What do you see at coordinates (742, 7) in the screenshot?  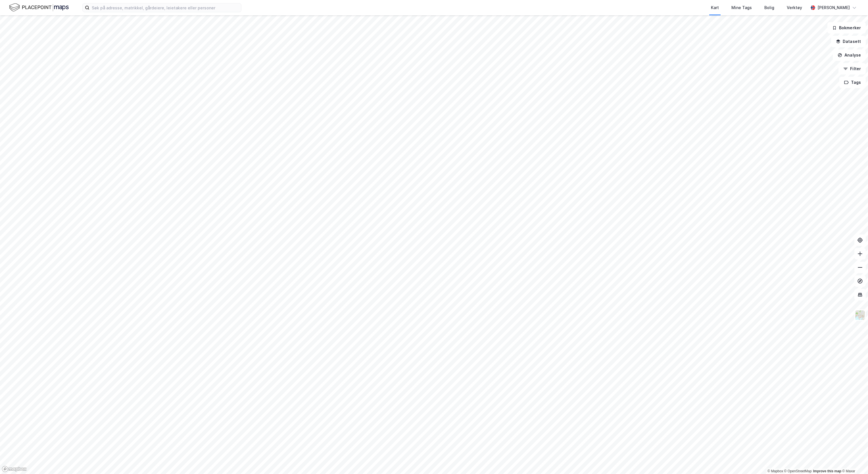 I see `div: Mine Tags` at bounding box center [742, 7].